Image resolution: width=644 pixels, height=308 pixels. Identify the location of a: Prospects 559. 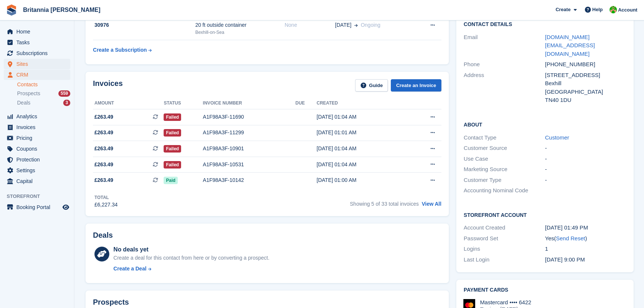
(43, 93).